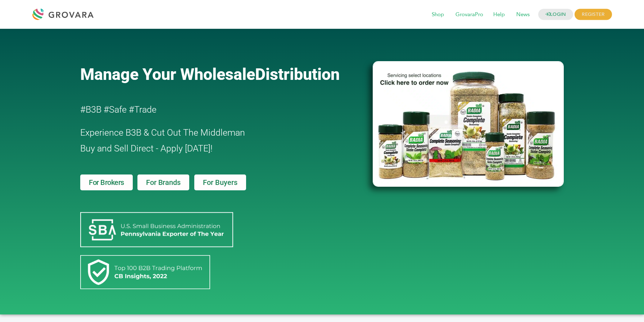 The height and width of the screenshot is (322, 644). I want to click on span: Manage Your Wholesale, so click(168, 74).